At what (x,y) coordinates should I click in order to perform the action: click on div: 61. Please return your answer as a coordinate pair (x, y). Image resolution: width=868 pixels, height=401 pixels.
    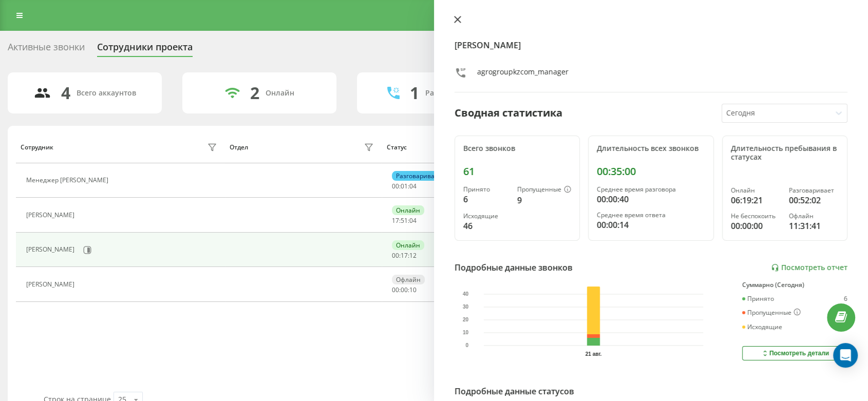
    Looking at the image, I should click on (517, 171).